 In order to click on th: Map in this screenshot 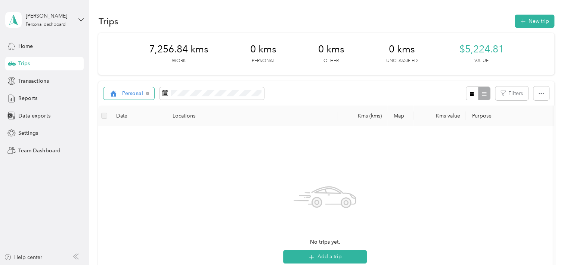, I will do `click(401, 115)`.